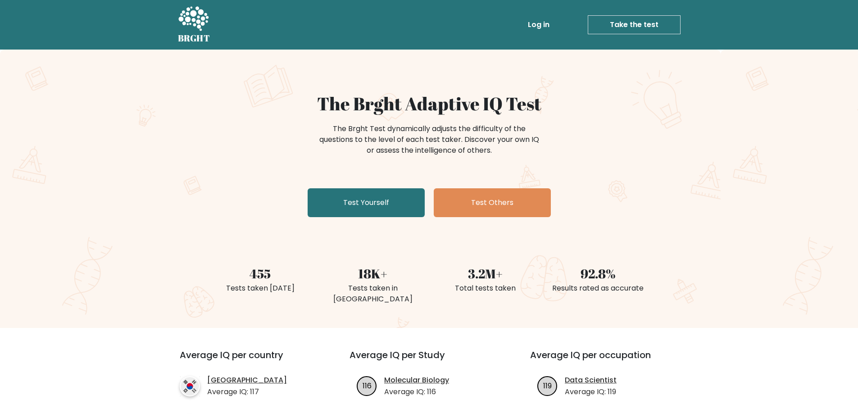 The height and width of the screenshot is (414, 858). What do you see at coordinates (590, 380) in the screenshot?
I see `a: Data Scientist` at bounding box center [590, 380].